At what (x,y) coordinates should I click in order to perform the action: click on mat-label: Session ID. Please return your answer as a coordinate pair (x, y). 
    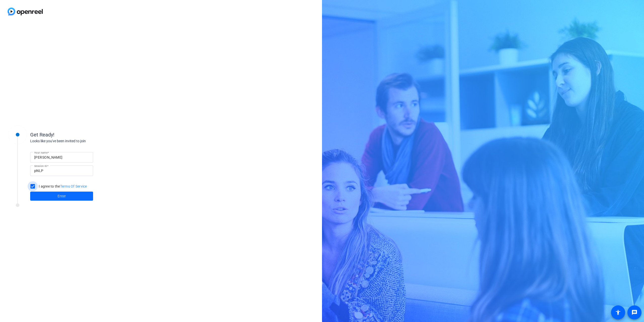
    Looking at the image, I should click on (40, 166).